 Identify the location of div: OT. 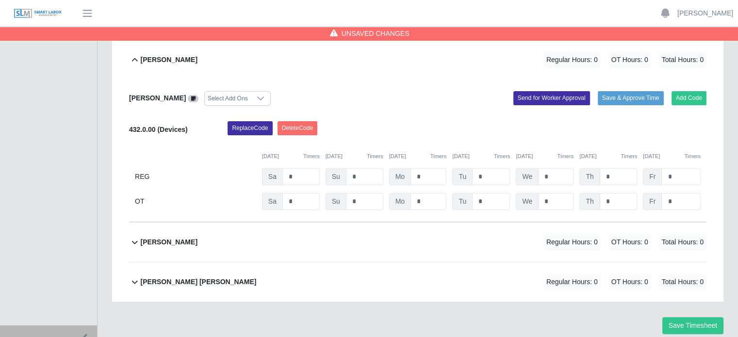
(196, 201).